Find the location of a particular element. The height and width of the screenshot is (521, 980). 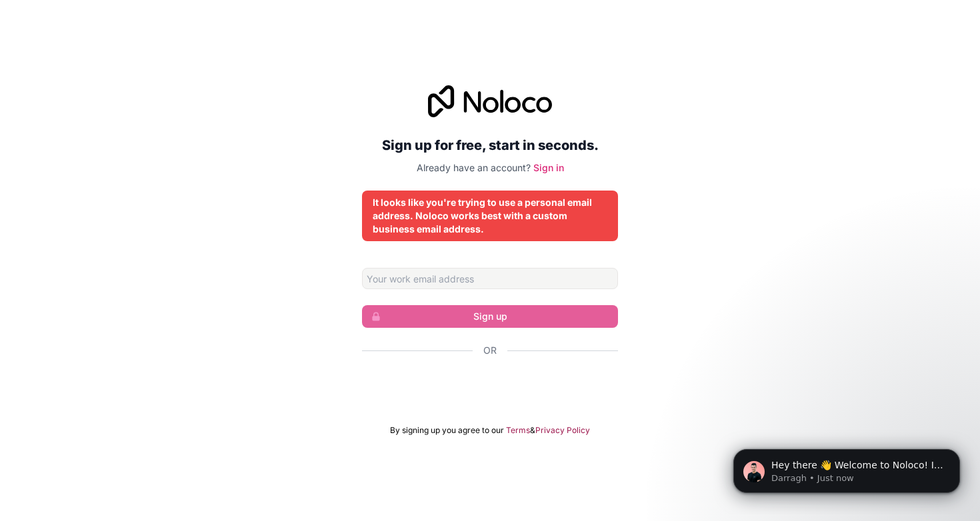

img: Profile image for Darragh is located at coordinates (40, 50).